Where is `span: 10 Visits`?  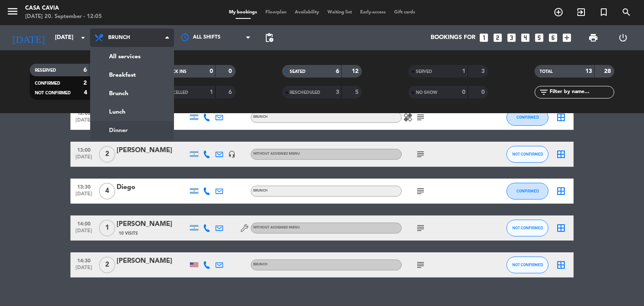
span: 10 Visits is located at coordinates (128, 234).